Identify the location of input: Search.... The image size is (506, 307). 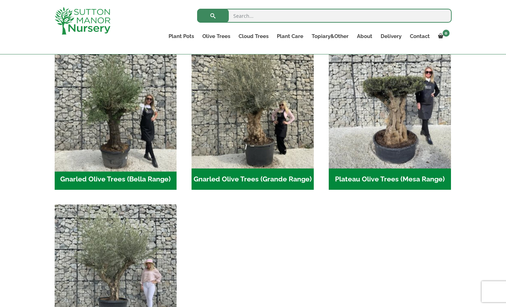
(325, 16).